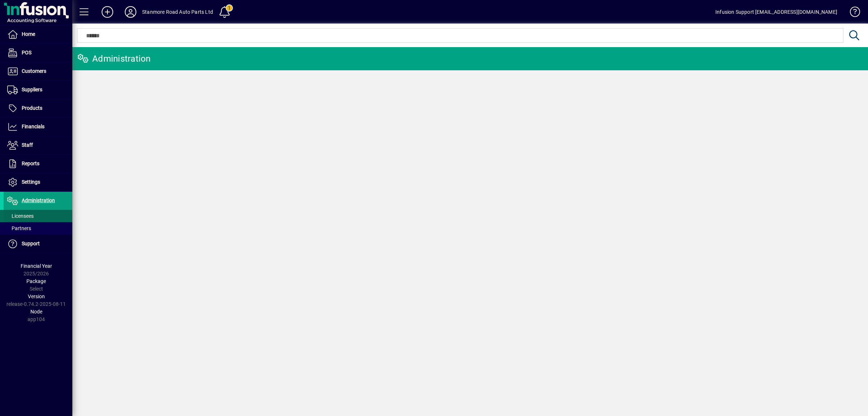 The image size is (868, 416). Describe the element at coordinates (38, 163) in the screenshot. I see `a: Reports` at that location.